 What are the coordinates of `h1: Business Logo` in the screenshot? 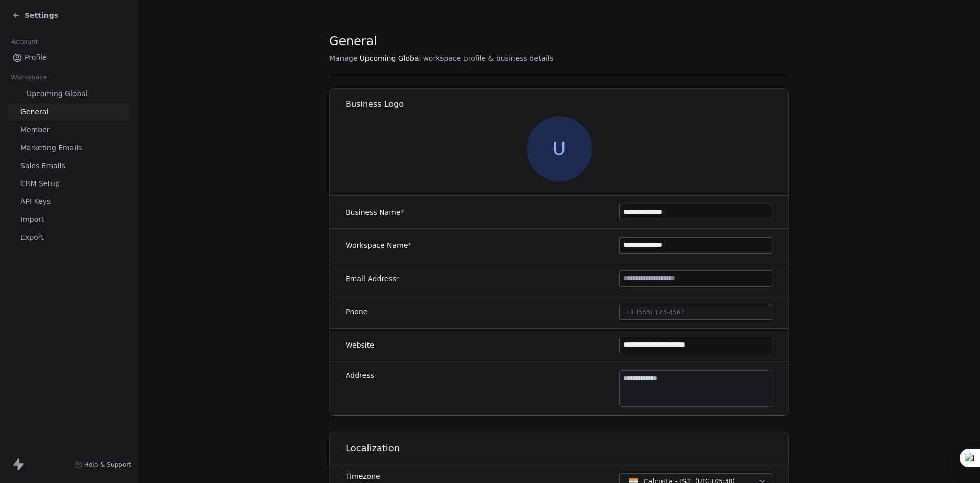 It's located at (567, 104).